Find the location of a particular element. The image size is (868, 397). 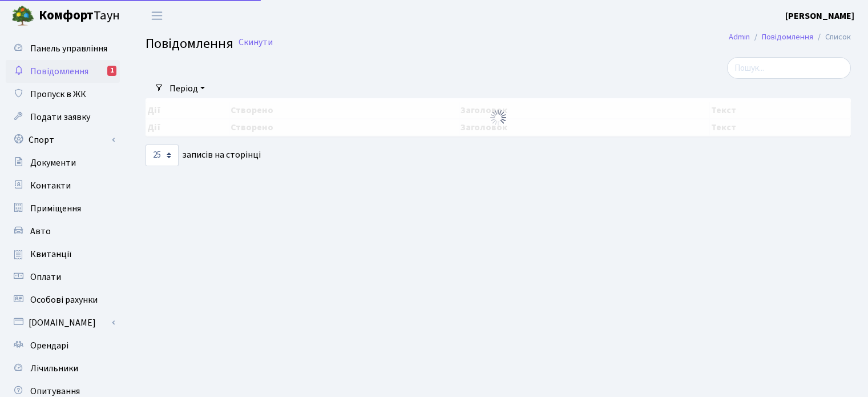

span: Лічильники is located at coordinates (54, 368).